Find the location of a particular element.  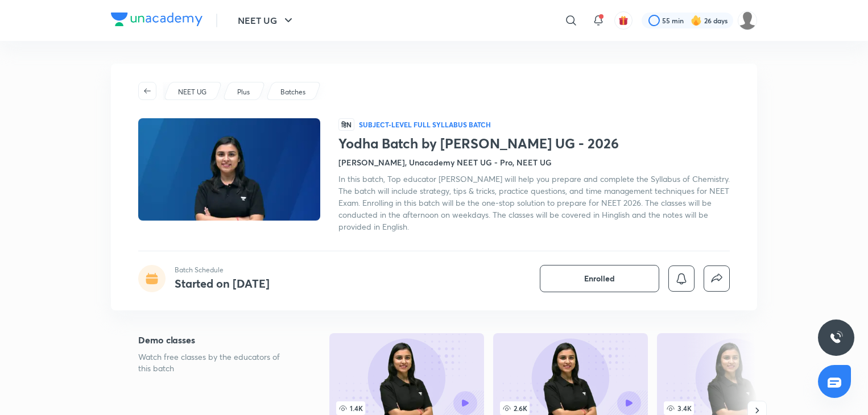

p: NEET UG is located at coordinates (192, 92).